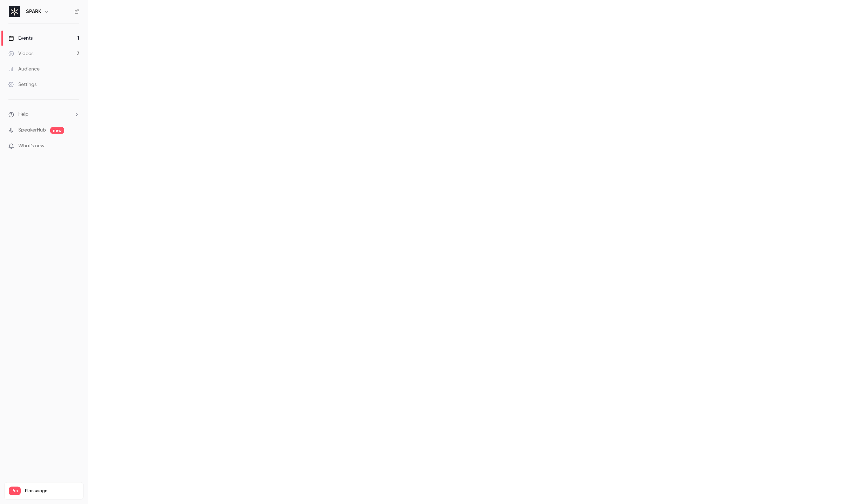 This screenshot has height=504, width=841. Describe the element at coordinates (23, 114) in the screenshot. I see `span: Help` at that location.